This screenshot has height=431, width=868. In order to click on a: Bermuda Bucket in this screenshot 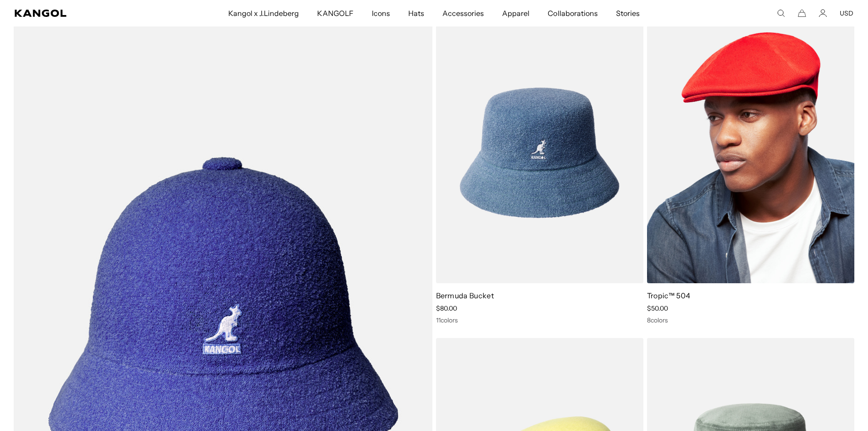, I will do `click(465, 295)`.